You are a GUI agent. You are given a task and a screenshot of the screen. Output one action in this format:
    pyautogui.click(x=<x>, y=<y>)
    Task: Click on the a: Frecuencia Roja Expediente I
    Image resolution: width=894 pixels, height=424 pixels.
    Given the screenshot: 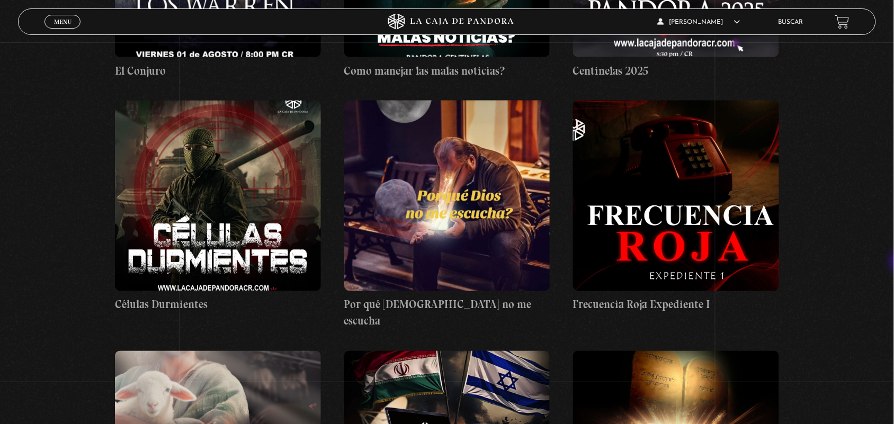 What is the action you would take?
    pyautogui.click(x=675, y=207)
    